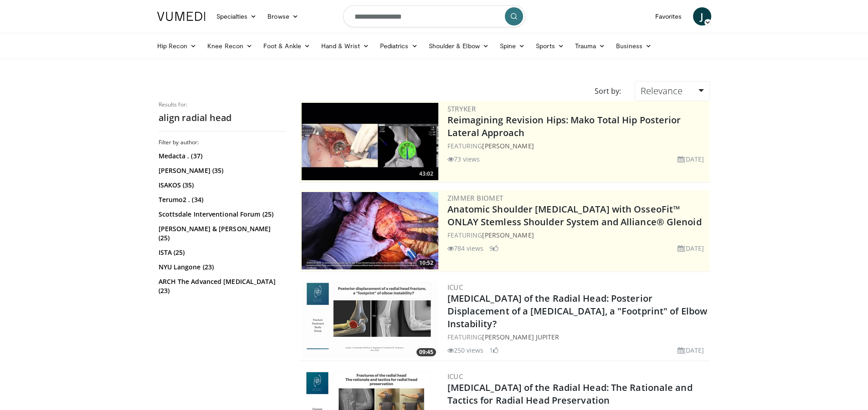 The width and height of the screenshot is (868, 410). Describe the element at coordinates (370, 320) in the screenshot. I see `a: 09:45` at that location.